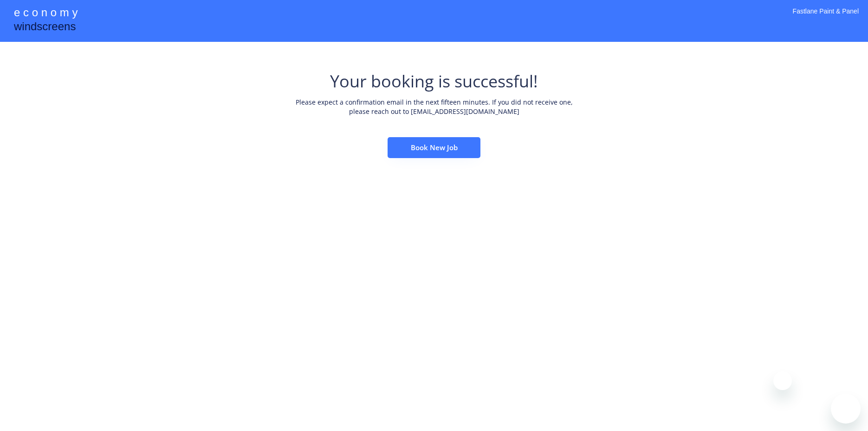 This screenshot has height=431, width=868. Describe the element at coordinates (826, 17) in the screenshot. I see `div: Fastlane Paint & Panel` at that location.